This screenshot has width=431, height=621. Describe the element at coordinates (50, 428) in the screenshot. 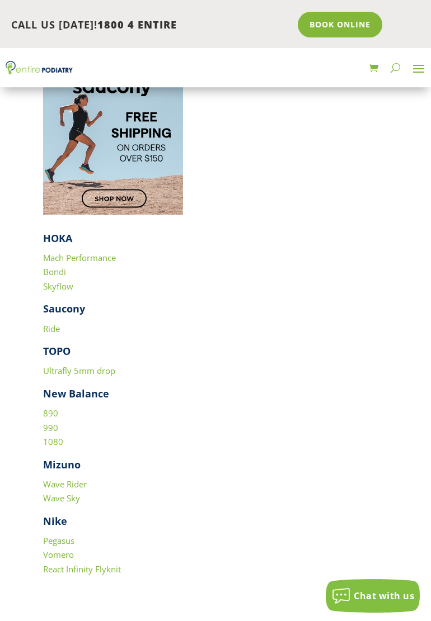

I see `a: 990` at that location.